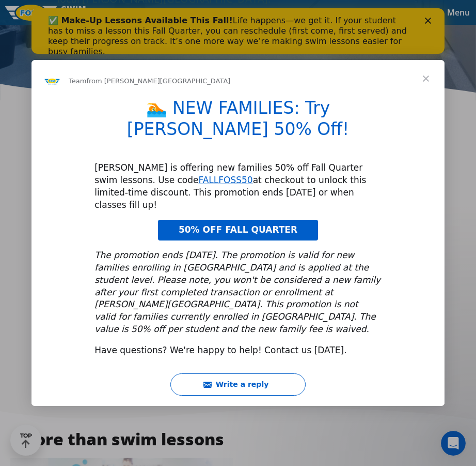  Describe the element at coordinates (238, 230) in the screenshot. I see `span: 50% OFF FALL QUARTER` at that location.